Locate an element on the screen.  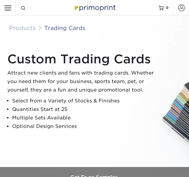
a: Trading Cards is located at coordinates (65, 28).